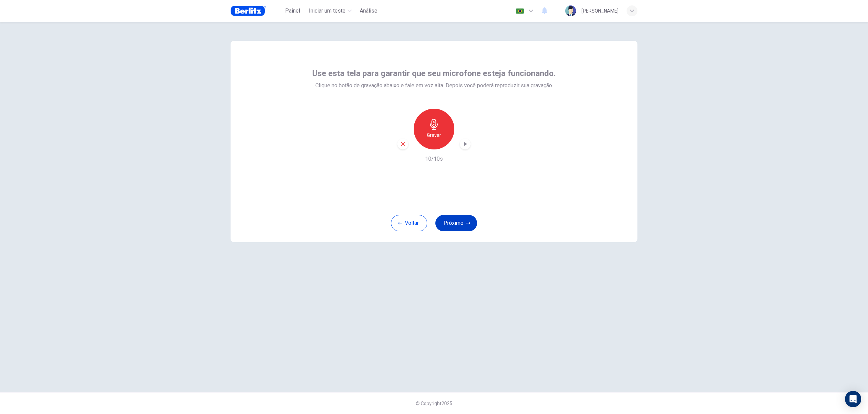  I want to click on button: Análise, so click(368, 11).